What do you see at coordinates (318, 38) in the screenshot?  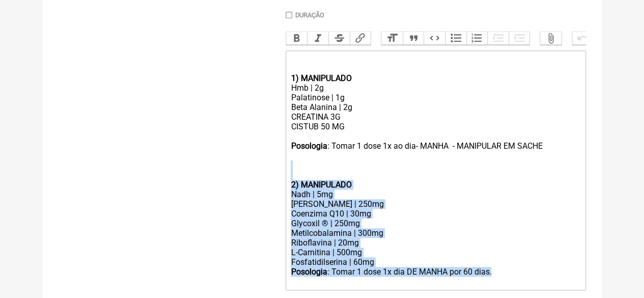 I see `button: Italic` at bounding box center [318, 38].